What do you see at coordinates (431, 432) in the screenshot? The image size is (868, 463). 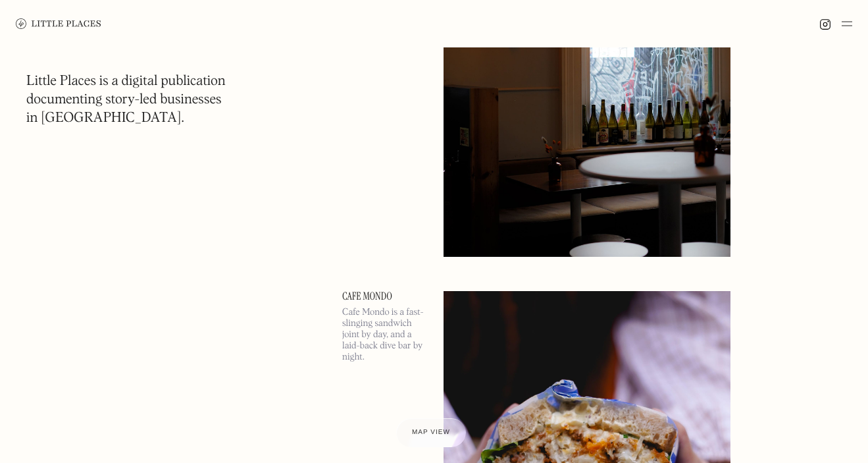 I see `a: Map view` at bounding box center [431, 432].